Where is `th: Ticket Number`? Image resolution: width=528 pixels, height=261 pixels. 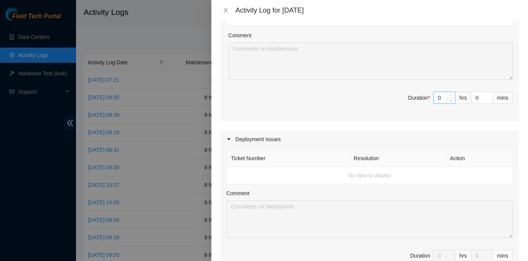
th: Ticket Number is located at coordinates (288, 158).